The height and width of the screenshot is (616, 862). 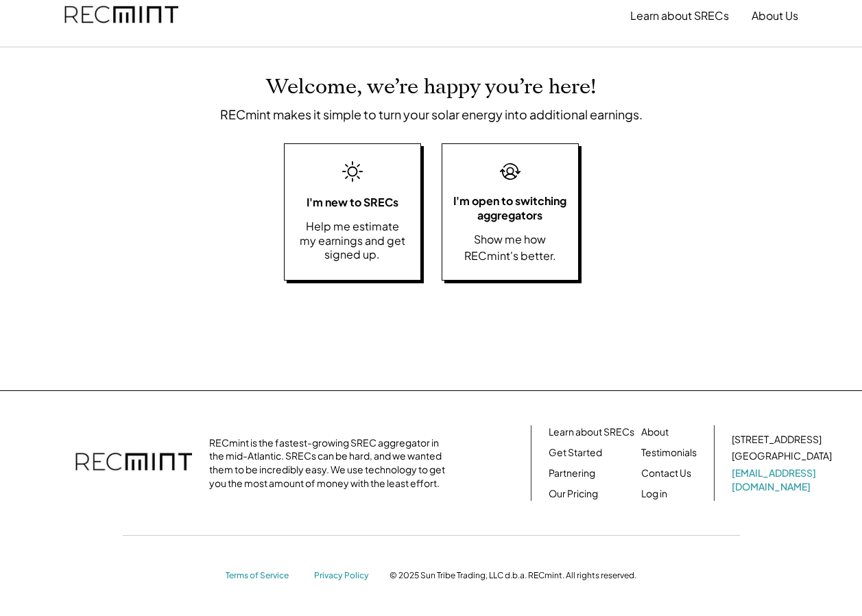 What do you see at coordinates (431, 87) in the screenshot?
I see `div: Welcome, we’re happy you’re here!` at bounding box center [431, 87].